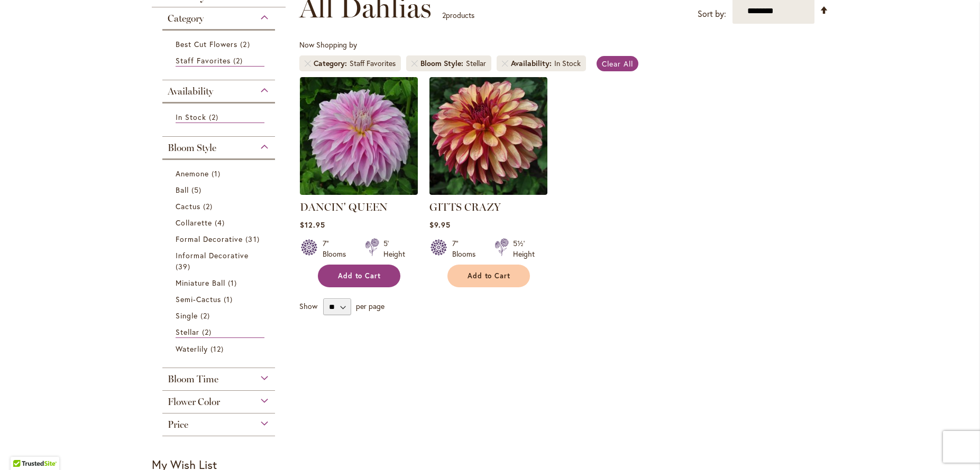  Describe the element at coordinates (370, 306) in the screenshot. I see `span: per page` at that location.